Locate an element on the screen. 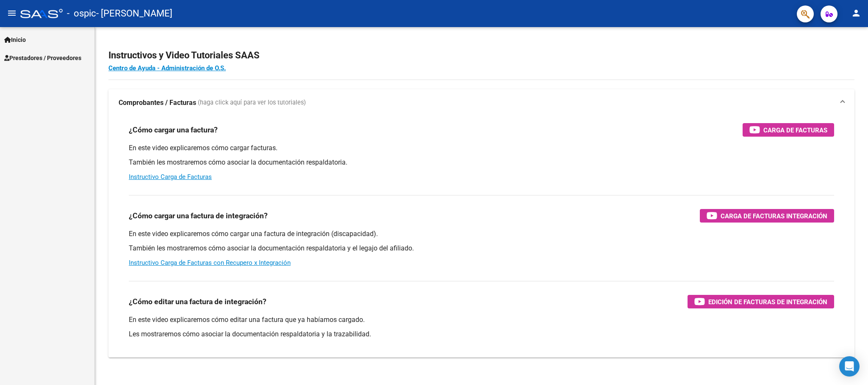 The width and height of the screenshot is (868, 385). button: Carga de Facturas Integración is located at coordinates (767, 216).